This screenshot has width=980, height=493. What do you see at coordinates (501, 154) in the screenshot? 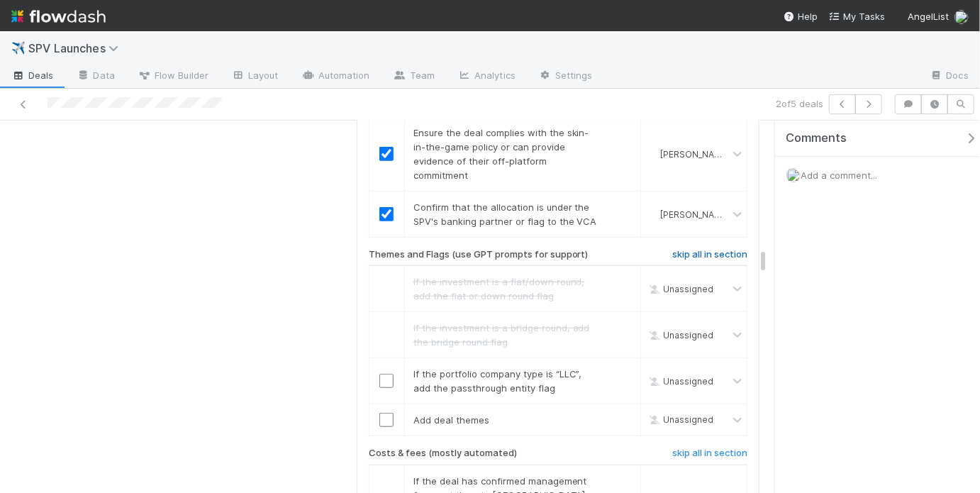
I see `span: Ensure the deal complies with the skin-in-the-game policy or can provide evidence of their off-pl...` at bounding box center [501, 154].